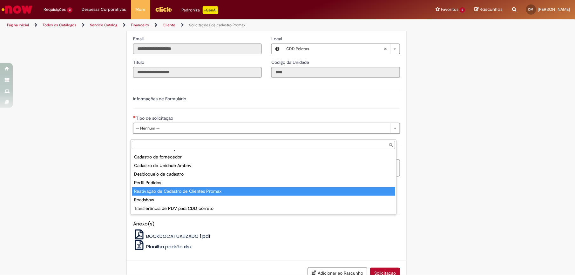 This screenshot has width=575, height=275. I want to click on div: Cadastro de fornecedor, so click(264, 157).